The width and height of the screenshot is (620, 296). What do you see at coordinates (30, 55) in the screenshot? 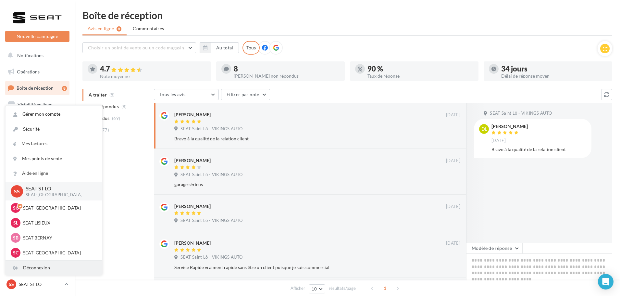
I see `span: Notifications` at bounding box center [30, 55].